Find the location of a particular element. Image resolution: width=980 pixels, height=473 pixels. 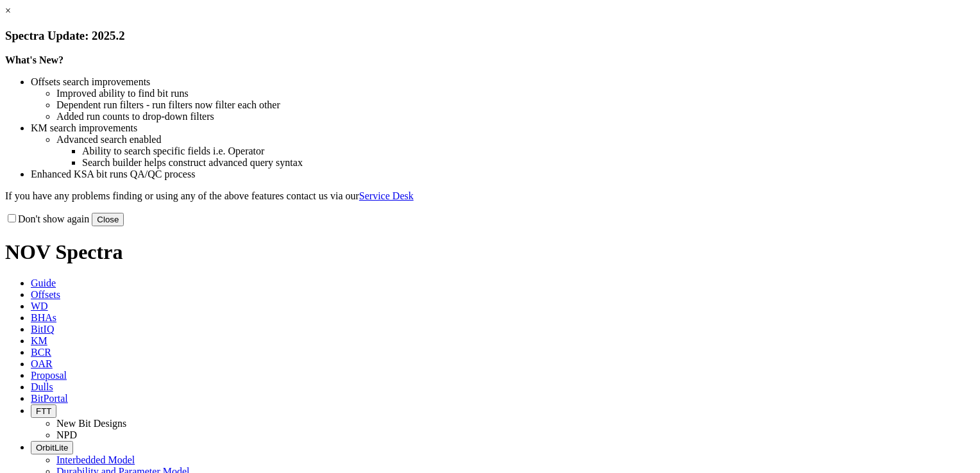

li: Search builder helps construct advanced query syntax is located at coordinates (529, 162).